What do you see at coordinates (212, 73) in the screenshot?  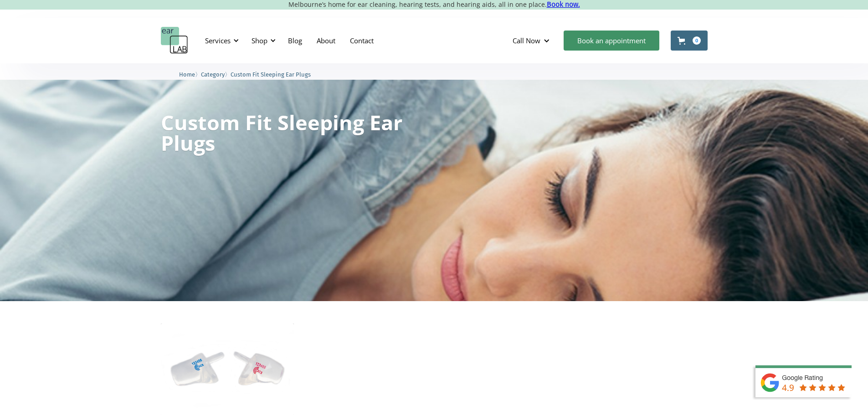 I see `a: Category` at bounding box center [212, 73].